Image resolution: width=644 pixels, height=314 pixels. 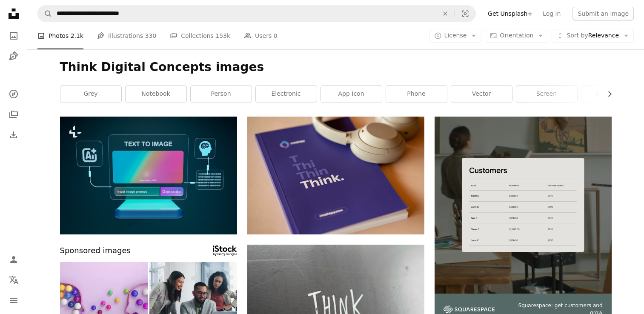 What do you see at coordinates (416, 94) in the screenshot?
I see `a: phone` at bounding box center [416, 94].